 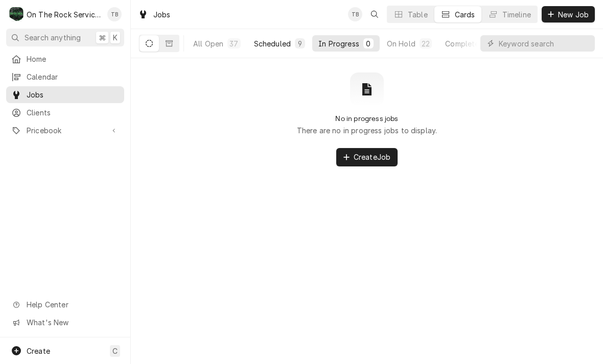 I want to click on span: Search anything, so click(x=53, y=37).